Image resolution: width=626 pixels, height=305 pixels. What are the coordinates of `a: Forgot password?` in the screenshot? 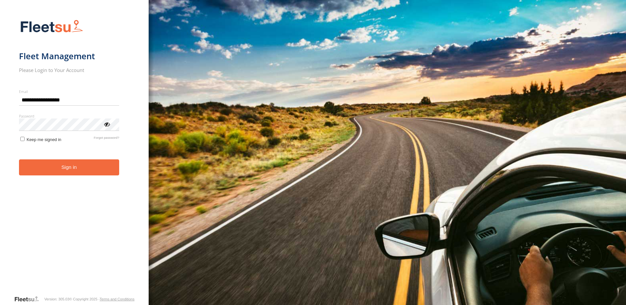 It's located at (106, 139).